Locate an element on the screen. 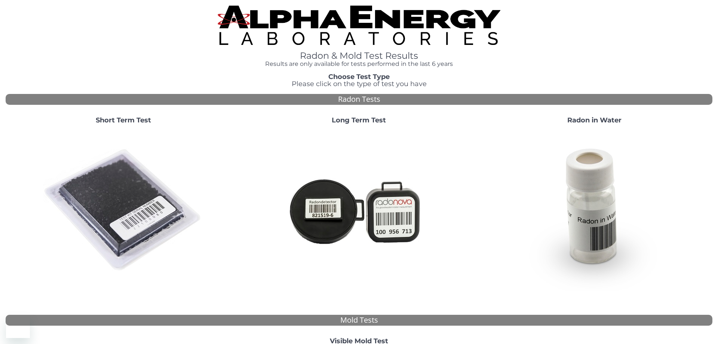 The image size is (718, 344). img: TightCrop.jpg is located at coordinates (359, 25).